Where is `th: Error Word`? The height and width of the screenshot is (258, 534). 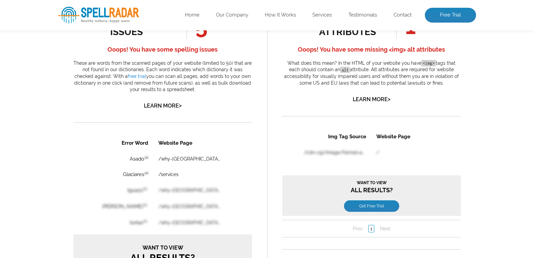
th: Error Word is located at coordinates (49, 8).